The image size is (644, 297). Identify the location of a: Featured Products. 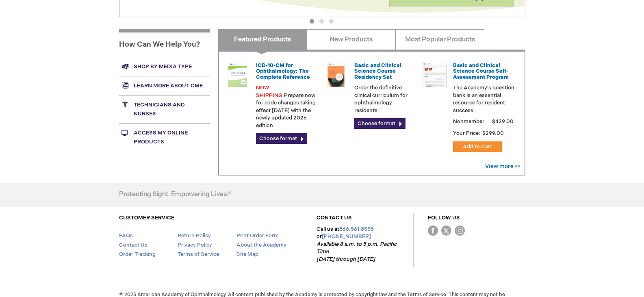
(263, 39).